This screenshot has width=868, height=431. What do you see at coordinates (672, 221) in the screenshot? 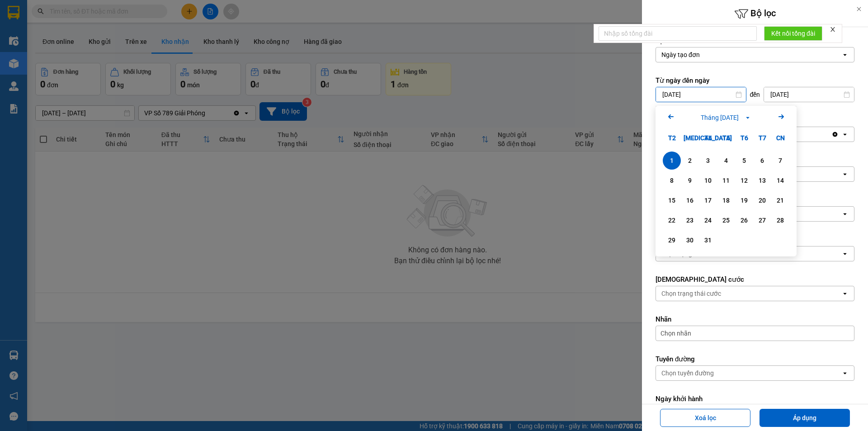
I see `div: Choose Thứ Hai, tháng 01 22 2024. It's available.` at bounding box center [672, 221].